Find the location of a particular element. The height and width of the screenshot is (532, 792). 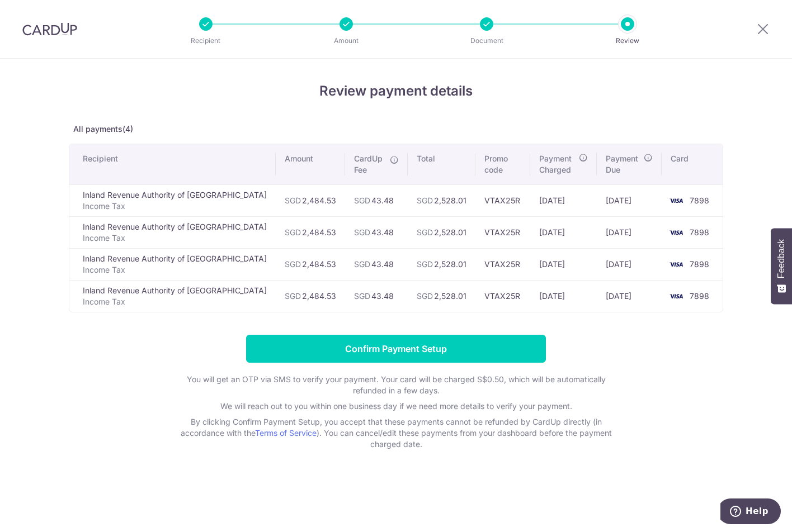

a: Terms of Service is located at coordinates (286, 433).